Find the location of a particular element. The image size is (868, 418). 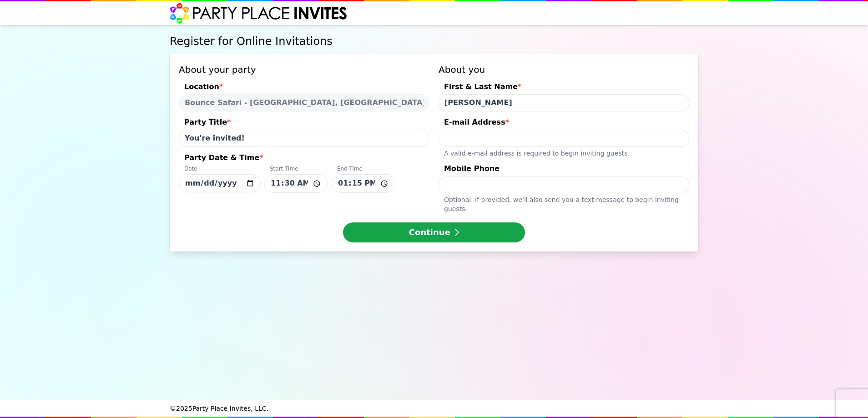

img: Party Place Invites is located at coordinates (258, 13).